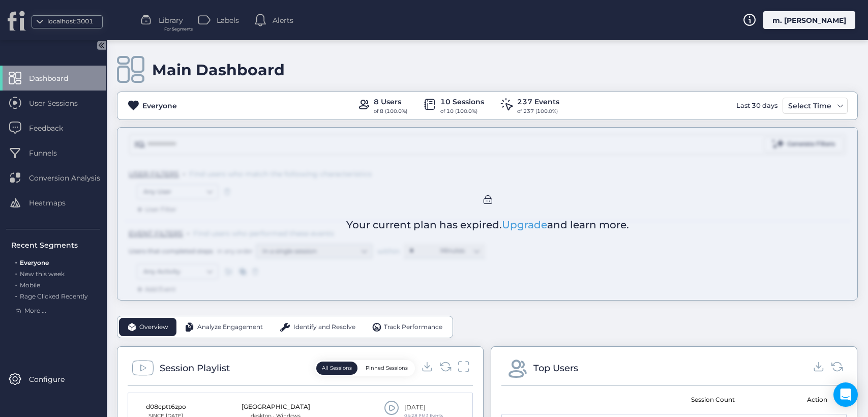  Describe the element at coordinates (34, 263) in the screenshot. I see `span: Everyone` at that location.